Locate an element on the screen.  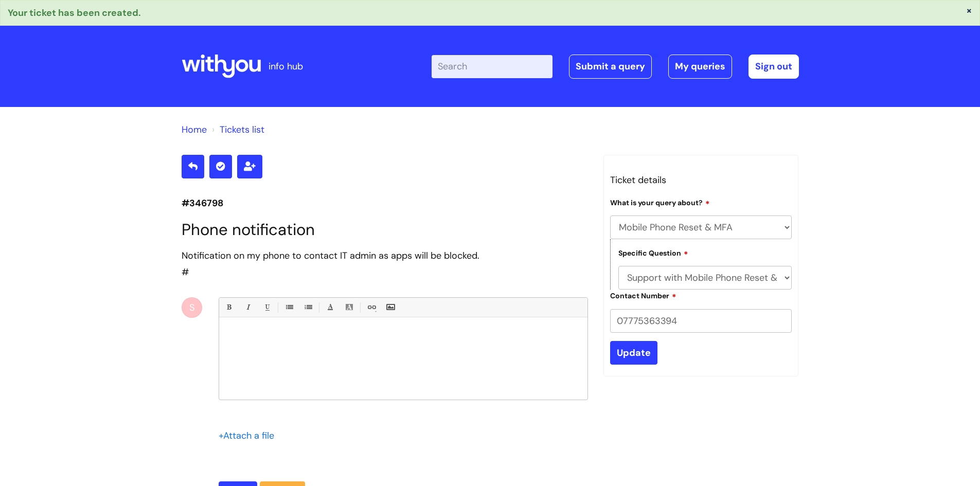
h3: Ticket details is located at coordinates (701, 180).